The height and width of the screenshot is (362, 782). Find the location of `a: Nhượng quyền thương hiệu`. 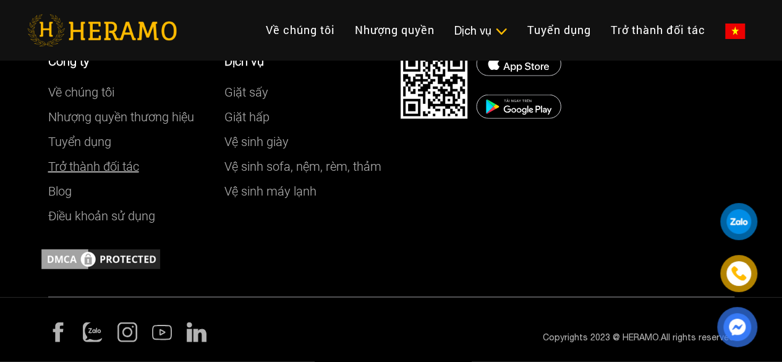

a: Nhượng quyền thương hiệu is located at coordinates (121, 117).